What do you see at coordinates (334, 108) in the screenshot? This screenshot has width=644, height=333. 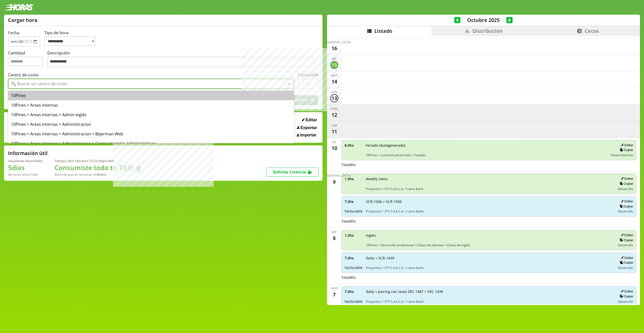 I see `div: dom` at bounding box center [334, 108].